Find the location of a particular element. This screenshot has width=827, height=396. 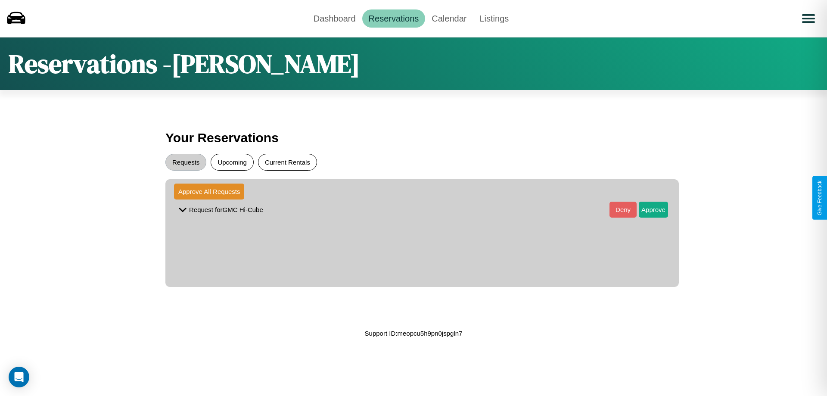

a: Dashboard is located at coordinates (335, 19).